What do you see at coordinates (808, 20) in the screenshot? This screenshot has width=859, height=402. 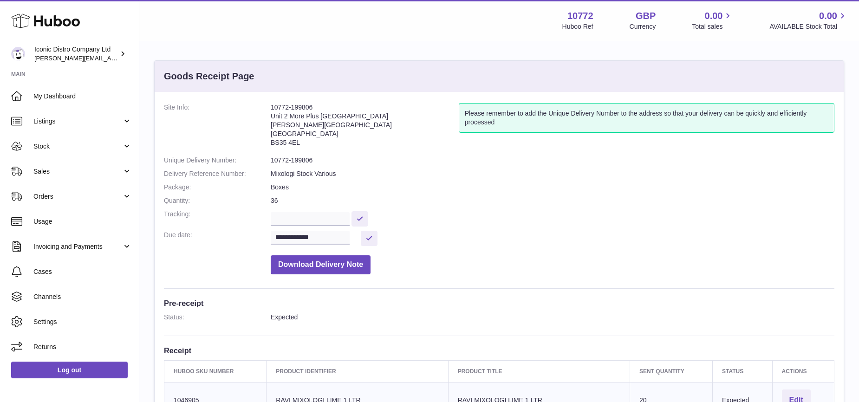 I see `a: 0.00 AVAILABLE Stock Total` at bounding box center [808, 20].